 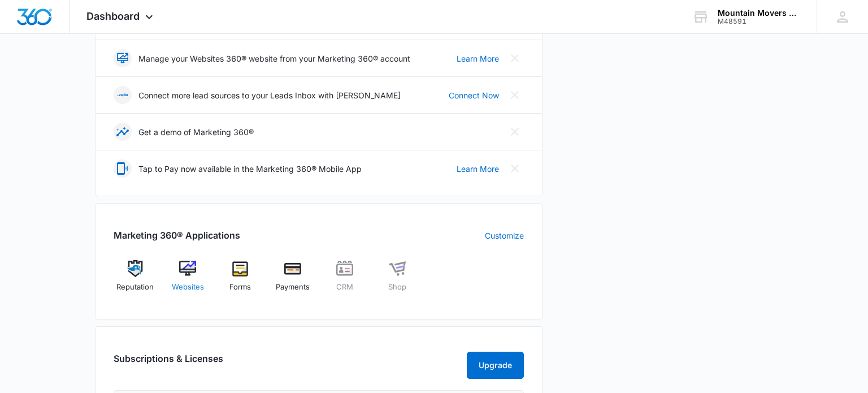 I want to click on h2: Marketing 360® Applications, so click(x=177, y=235).